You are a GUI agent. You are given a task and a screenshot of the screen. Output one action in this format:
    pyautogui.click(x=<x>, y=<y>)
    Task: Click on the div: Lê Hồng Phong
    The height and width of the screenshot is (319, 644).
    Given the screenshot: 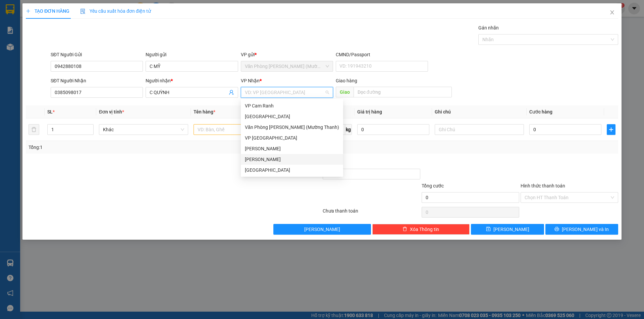 What is the action you would take?
    pyautogui.click(x=292, y=149)
    